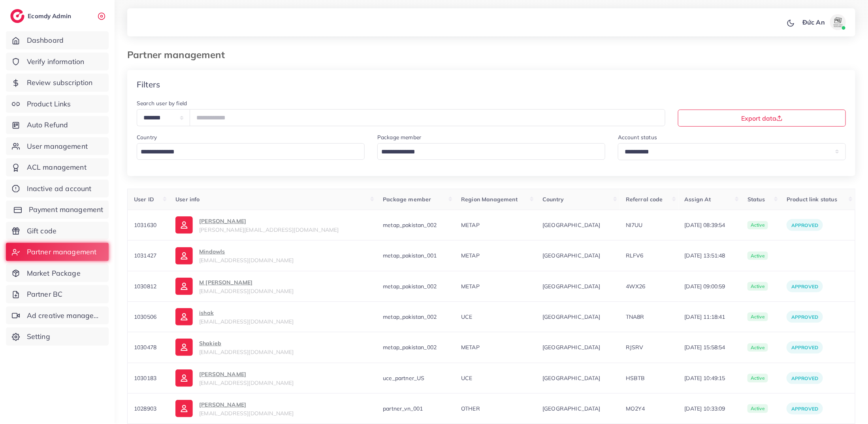 This screenshot has width=868, height=424. Describe the element at coordinates (57, 336) in the screenshot. I see `a: Setting` at that location.